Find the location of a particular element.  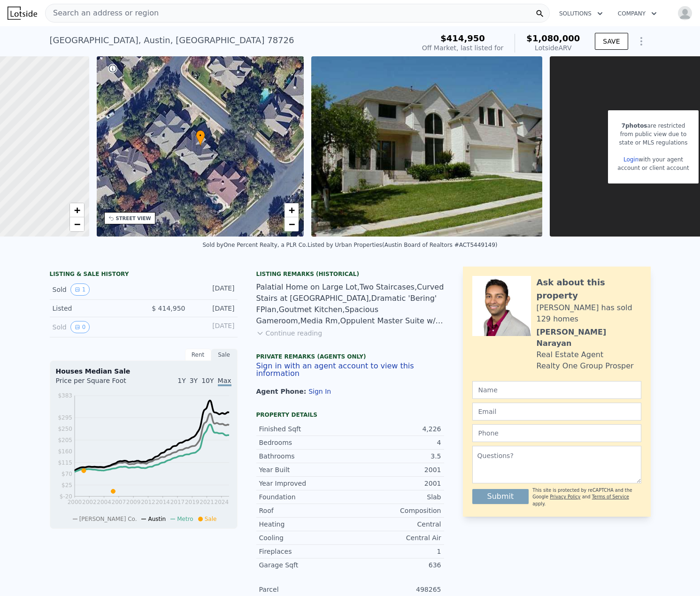

div: are restricted is located at coordinates (653, 126).